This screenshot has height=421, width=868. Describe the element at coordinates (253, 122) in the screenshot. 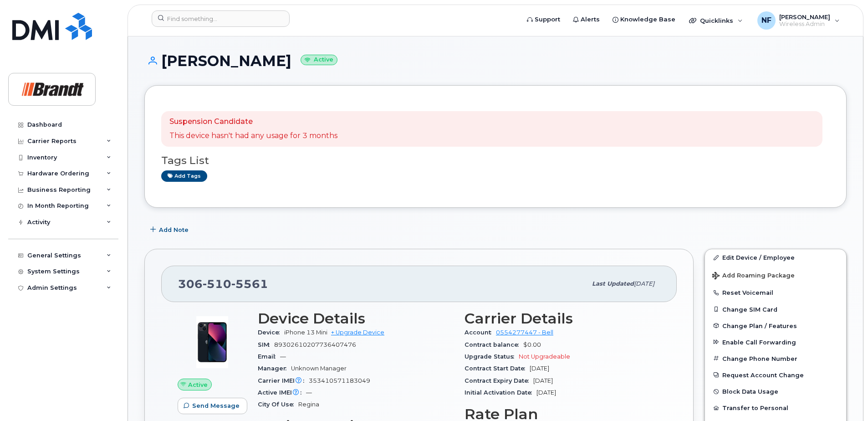

I see `p: Suspension Candidate` at that location.